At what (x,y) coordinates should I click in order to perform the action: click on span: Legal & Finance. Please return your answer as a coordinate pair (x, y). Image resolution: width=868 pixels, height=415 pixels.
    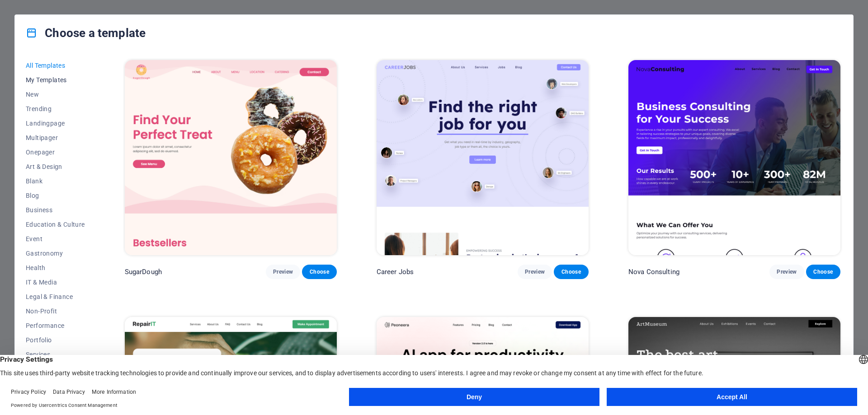
    Looking at the image, I should click on (55, 297).